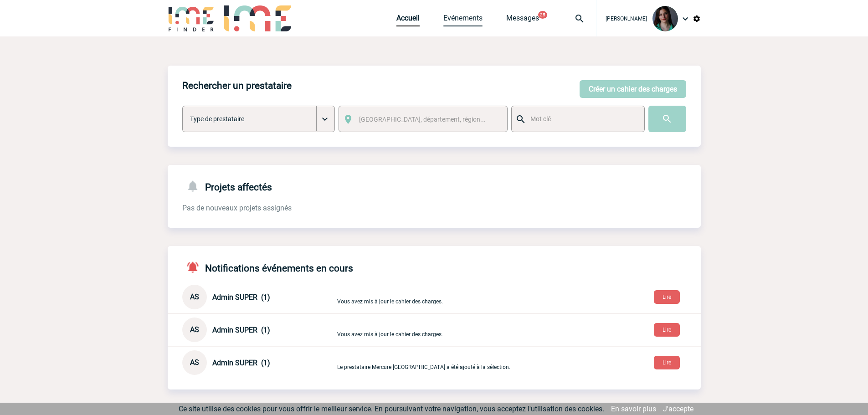 This screenshot has height=415, width=868. Describe the element at coordinates (582, 119) in the screenshot. I see `input: Mot clé` at that location.